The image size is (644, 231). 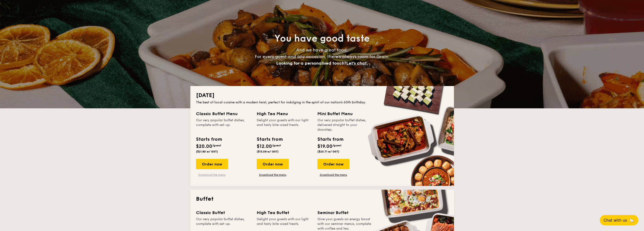 What do you see at coordinates (322, 102) in the screenshot?
I see `div: The best of local cuisine with a modern twist, perfect for indulging in the spirit of our nation’...` at bounding box center [322, 102].